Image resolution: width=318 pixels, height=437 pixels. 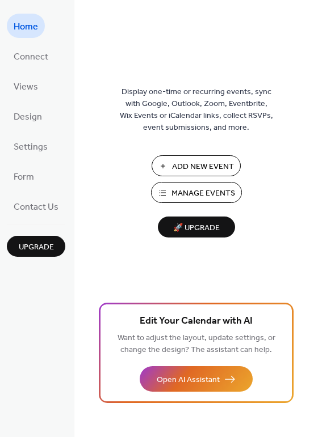 What do you see at coordinates (31, 57) in the screenshot?
I see `span: Connect` at bounding box center [31, 57].